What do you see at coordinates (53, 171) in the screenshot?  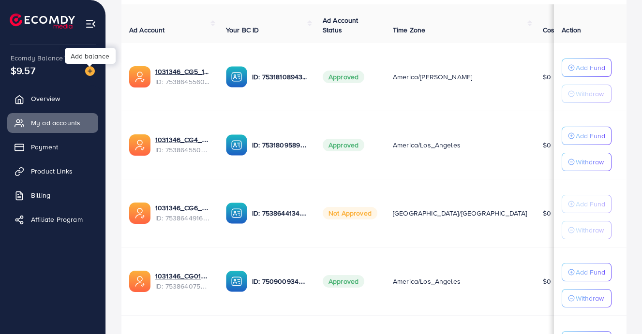 I see `a: Product Links` at bounding box center [53, 171].